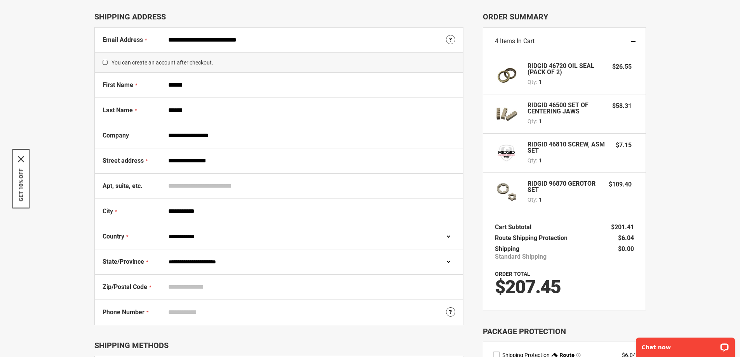 Image resolution: width=740 pixels, height=357 pixels. What do you see at coordinates (125, 287) in the screenshot?
I see `span: Zip/Postal Code` at bounding box center [125, 287].